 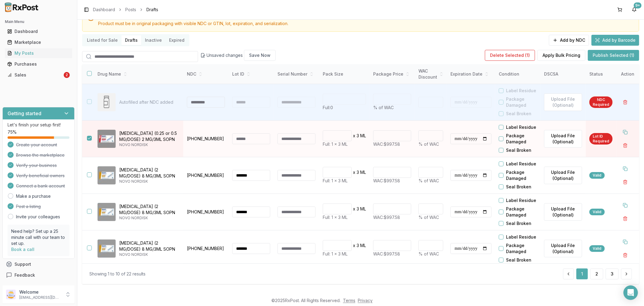 I want to click on button: Delete Selected (1), so click(x=510, y=55).